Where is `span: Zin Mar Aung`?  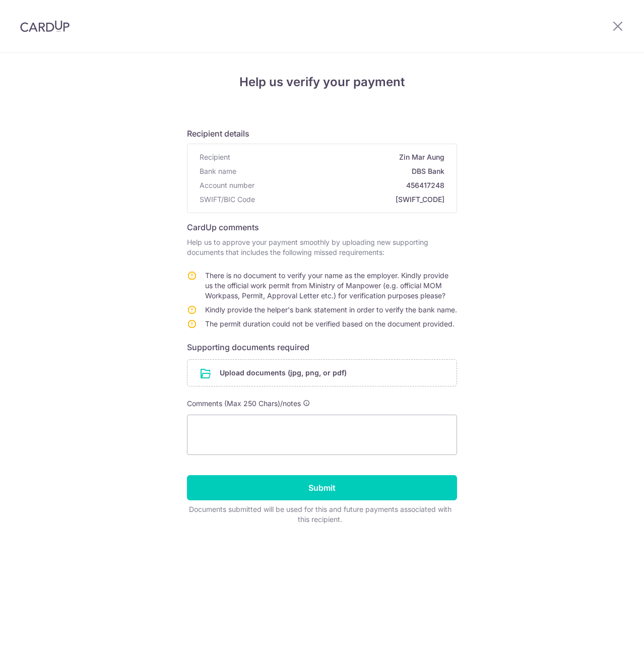
span: Zin Mar Aung is located at coordinates (339, 157).